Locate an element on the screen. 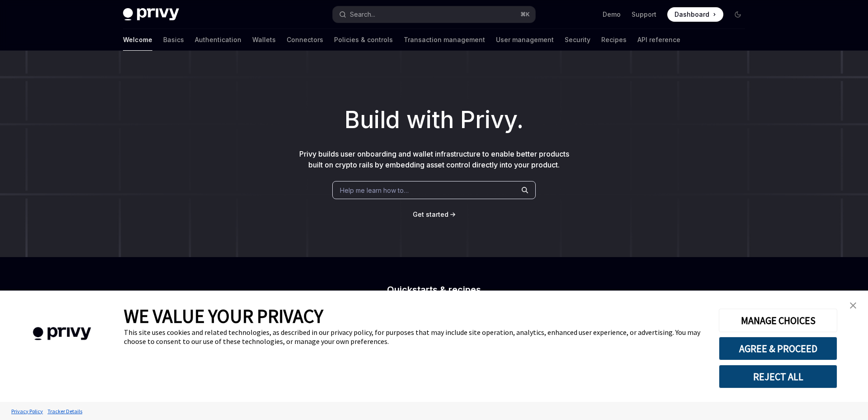 This screenshot has width=868, height=420. a: User management is located at coordinates (525, 40).